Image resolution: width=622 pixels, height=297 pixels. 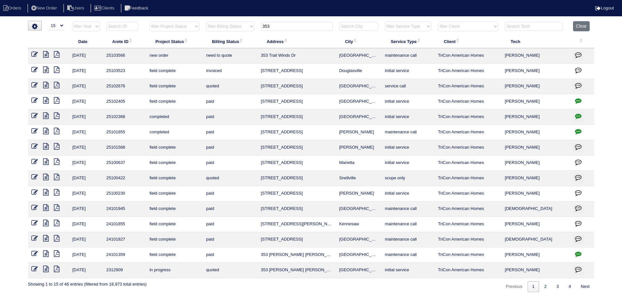 I want to click on a: New Order, so click(x=45, y=8).